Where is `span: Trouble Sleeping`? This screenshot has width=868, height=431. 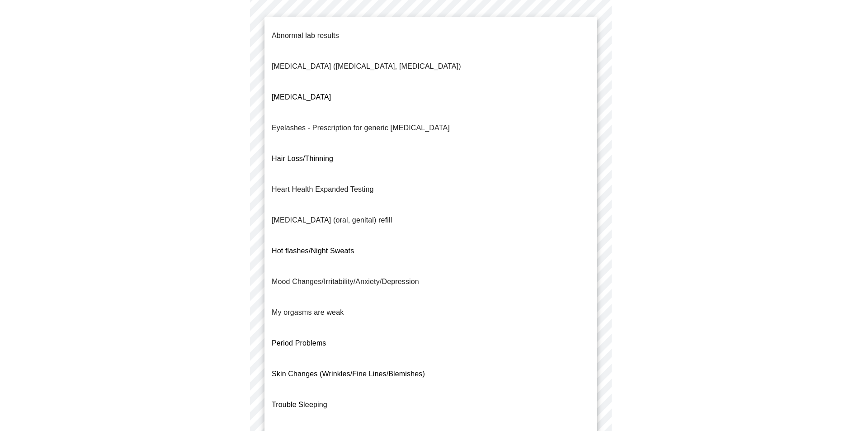 span: Trouble Sleeping is located at coordinates (299, 404).